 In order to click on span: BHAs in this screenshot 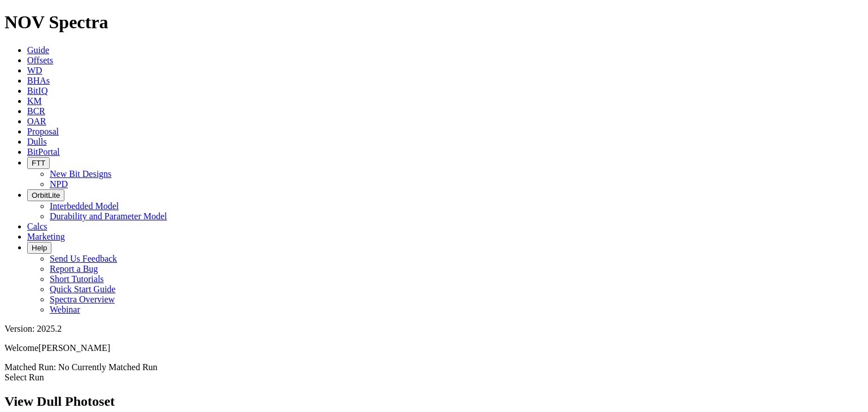, I will do `click(39, 80)`.